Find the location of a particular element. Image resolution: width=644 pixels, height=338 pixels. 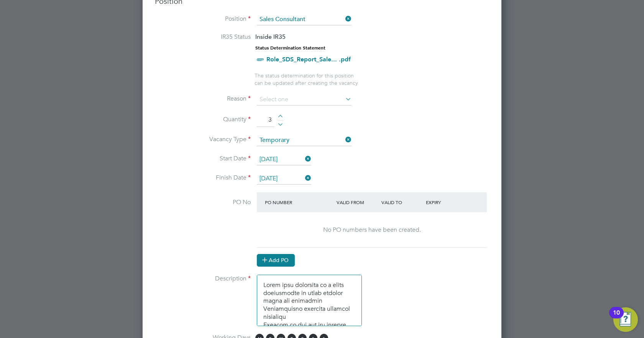

div: 10 is located at coordinates (616, 318).